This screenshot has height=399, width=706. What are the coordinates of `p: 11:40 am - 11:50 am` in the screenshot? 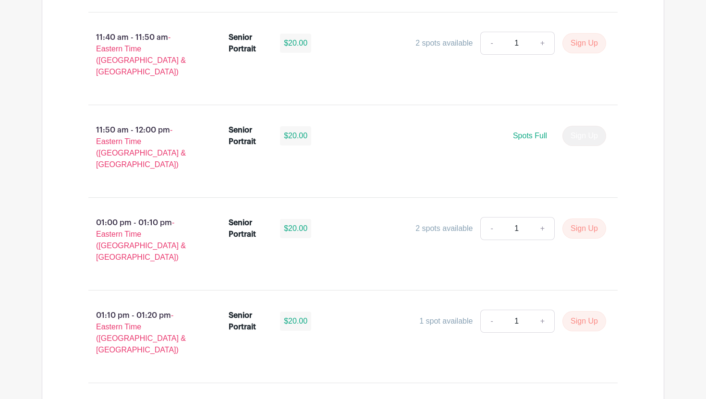 It's located at (143, 55).